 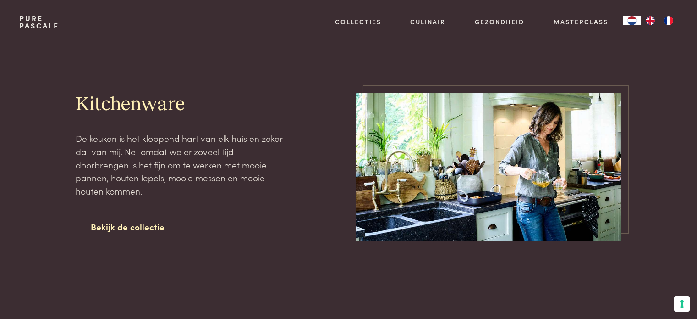 I want to click on a: PurePascale, so click(x=39, y=22).